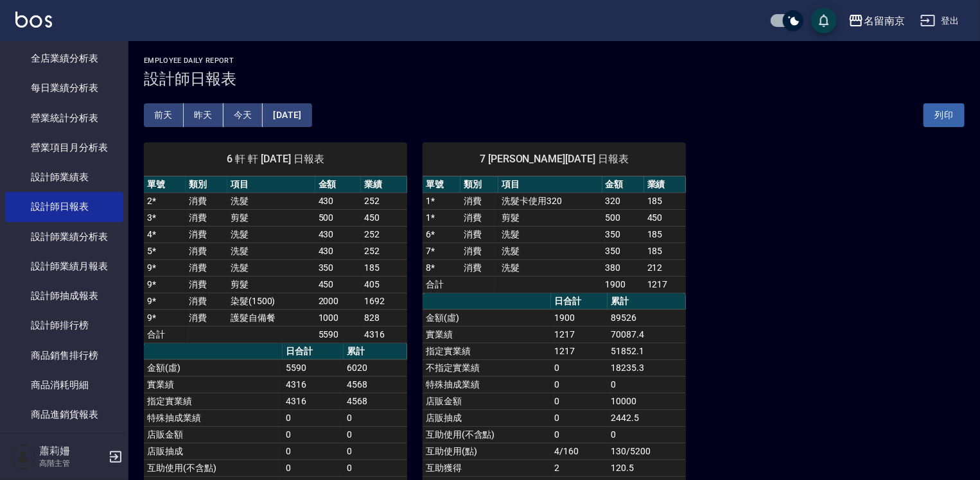  I want to click on h2: Employee Daily Report, so click(554, 61).